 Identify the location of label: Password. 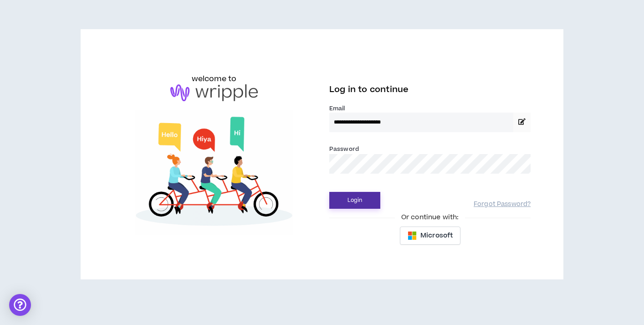
(344, 149).